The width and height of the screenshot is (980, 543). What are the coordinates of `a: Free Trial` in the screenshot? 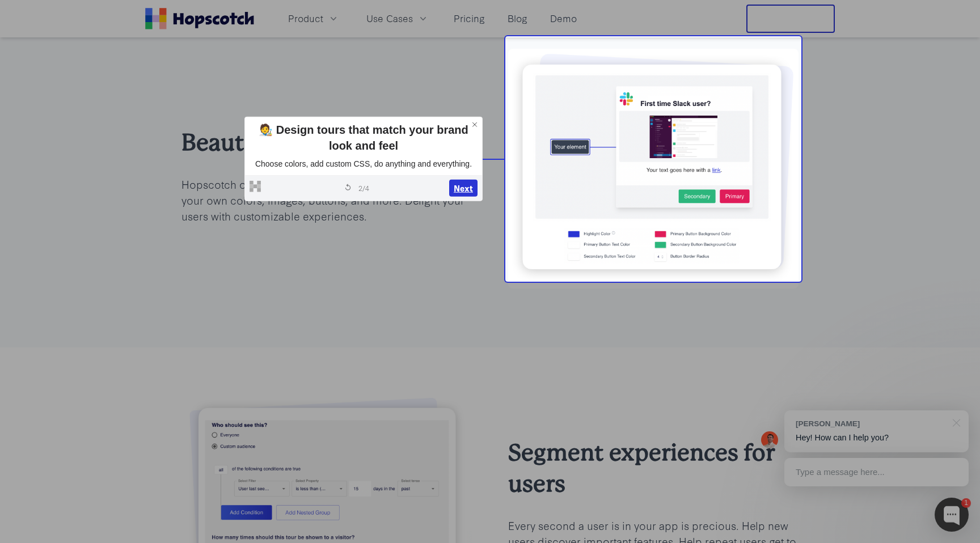 It's located at (790, 19).